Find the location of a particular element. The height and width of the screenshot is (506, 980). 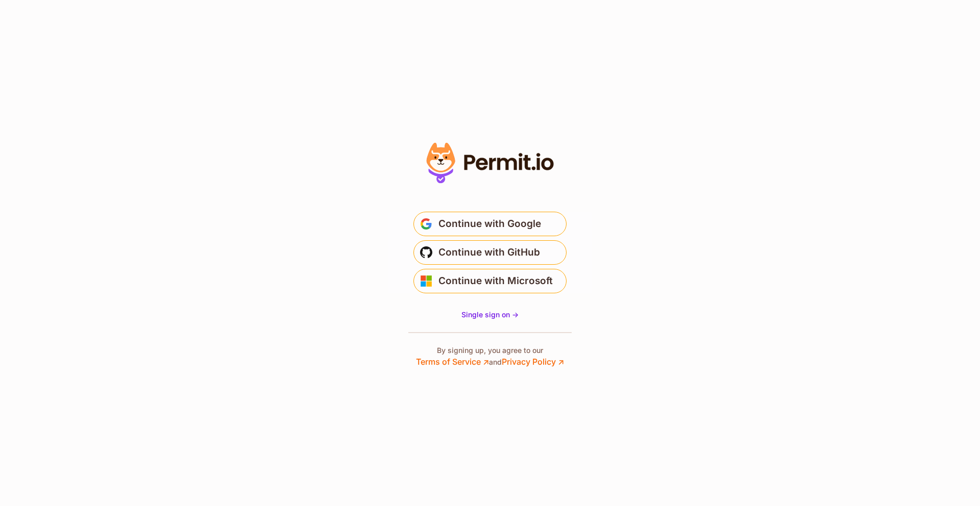

a: Single sign on -> is located at coordinates (490, 315).